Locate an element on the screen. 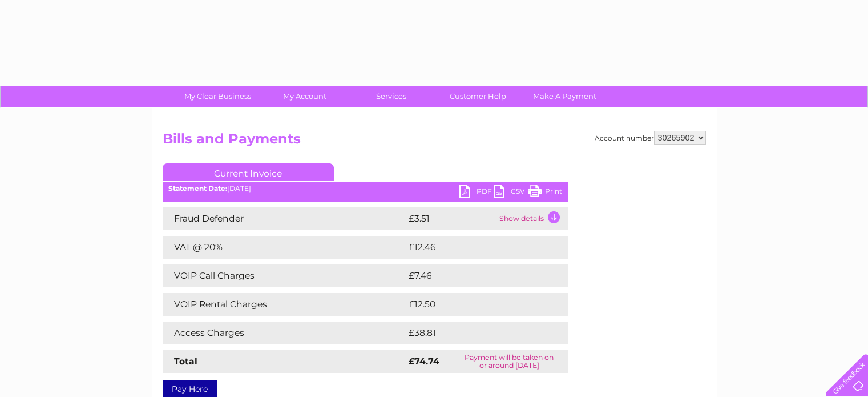 The image size is (868, 397). a: My Account is located at coordinates (304, 96).